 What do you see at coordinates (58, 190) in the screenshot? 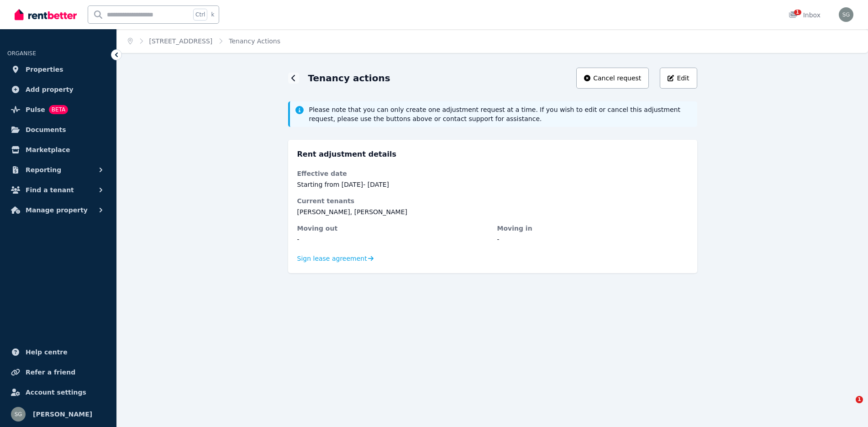
I see `button: Find a tenant` at bounding box center [58, 190].